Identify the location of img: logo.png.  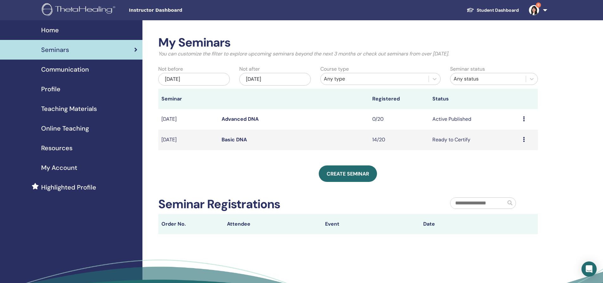
(79, 10).